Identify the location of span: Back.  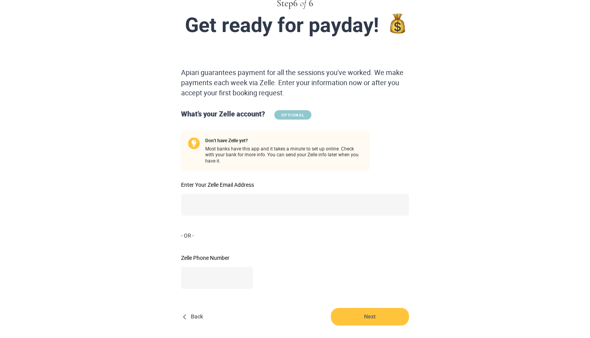
(194, 316).